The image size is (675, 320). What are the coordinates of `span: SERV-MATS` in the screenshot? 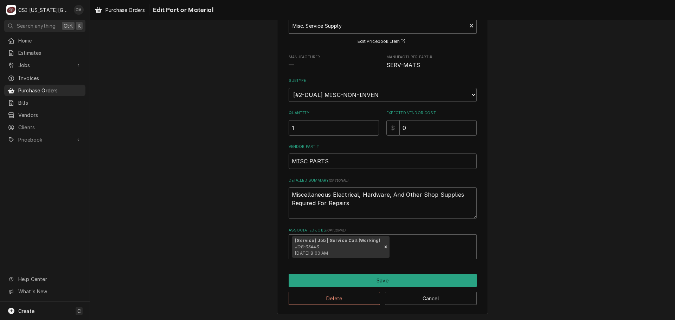 It's located at (403, 65).